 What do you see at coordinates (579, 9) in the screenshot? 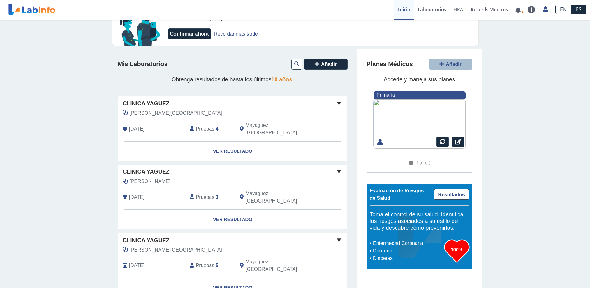
I see `a: ES` at bounding box center [579, 9].